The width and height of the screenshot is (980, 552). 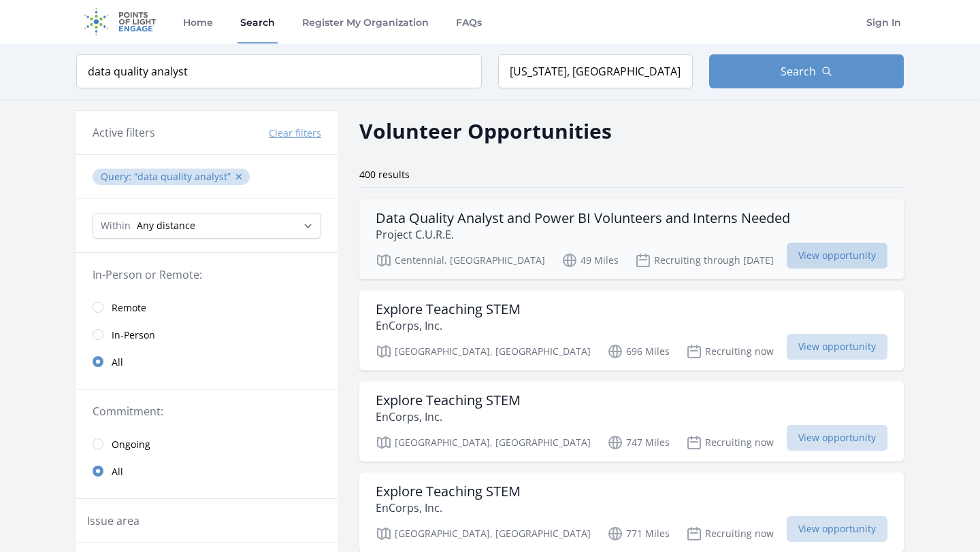 What do you see at coordinates (207, 444) in the screenshot?
I see `a: Ongoing` at bounding box center [207, 444].